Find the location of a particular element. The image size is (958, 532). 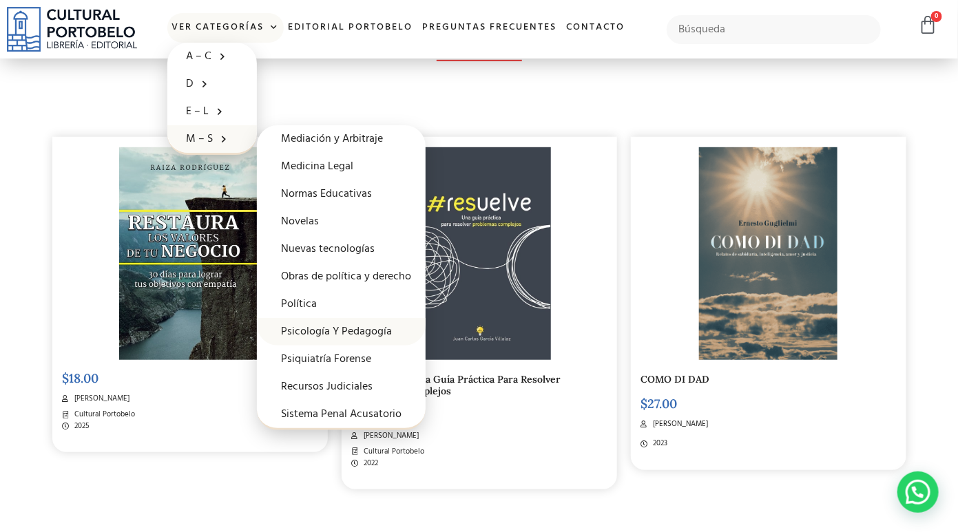

a: Normas Educativas is located at coordinates (341, 194).